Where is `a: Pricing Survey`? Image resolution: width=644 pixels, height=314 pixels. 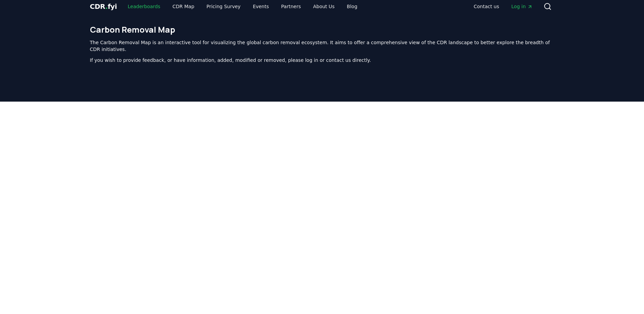 a: Pricing Survey is located at coordinates (223, 6).